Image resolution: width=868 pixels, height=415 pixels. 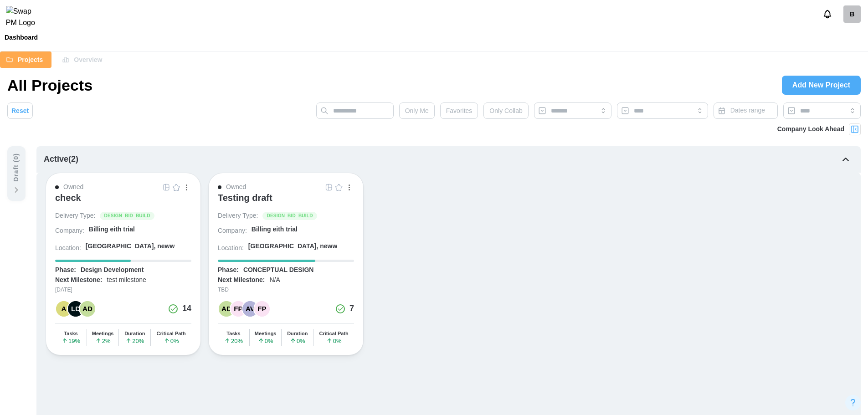 I want to click on button: Dates range, so click(x=745, y=111).